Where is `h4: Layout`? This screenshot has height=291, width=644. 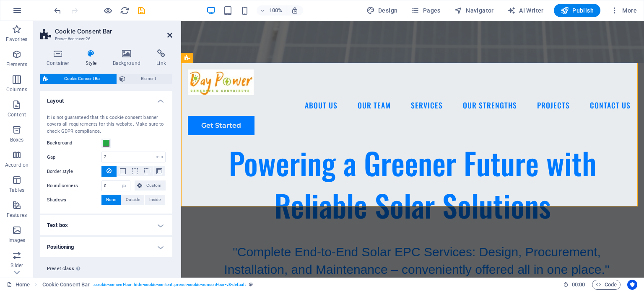
h4: Layout is located at coordinates (106, 98).